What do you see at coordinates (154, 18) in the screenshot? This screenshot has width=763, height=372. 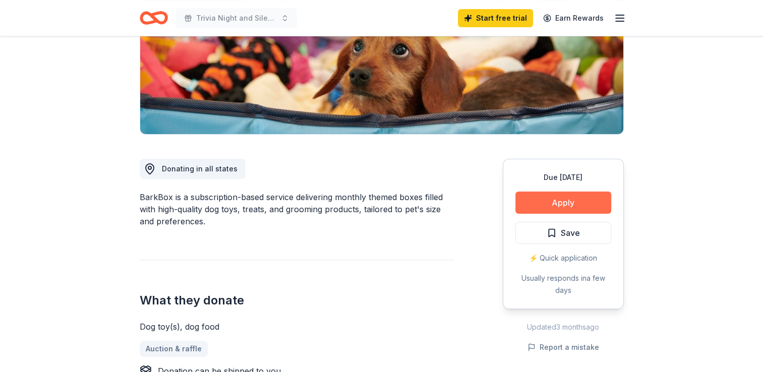 I see `a: Home` at bounding box center [154, 18].